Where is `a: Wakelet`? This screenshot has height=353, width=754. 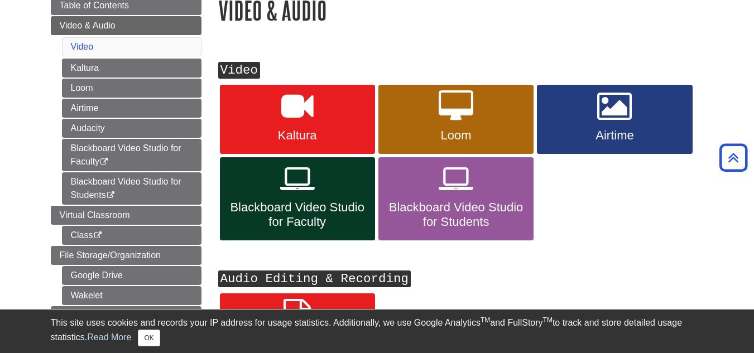 a: Wakelet is located at coordinates (132, 296).